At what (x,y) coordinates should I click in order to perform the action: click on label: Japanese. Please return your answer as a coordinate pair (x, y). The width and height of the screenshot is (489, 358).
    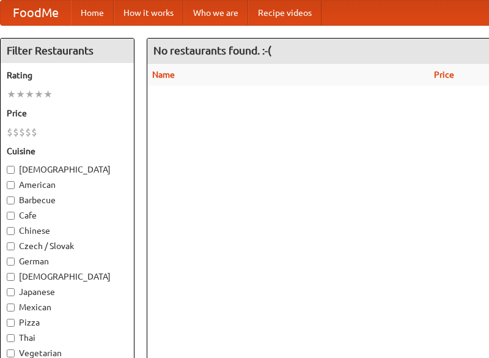
    Looking at the image, I should click on (67, 292).